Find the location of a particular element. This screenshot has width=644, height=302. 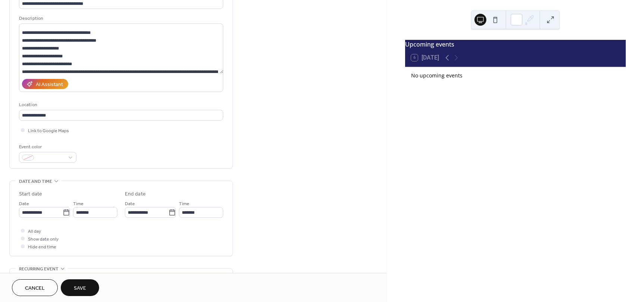

div: AI Assistant is located at coordinates (49, 85).